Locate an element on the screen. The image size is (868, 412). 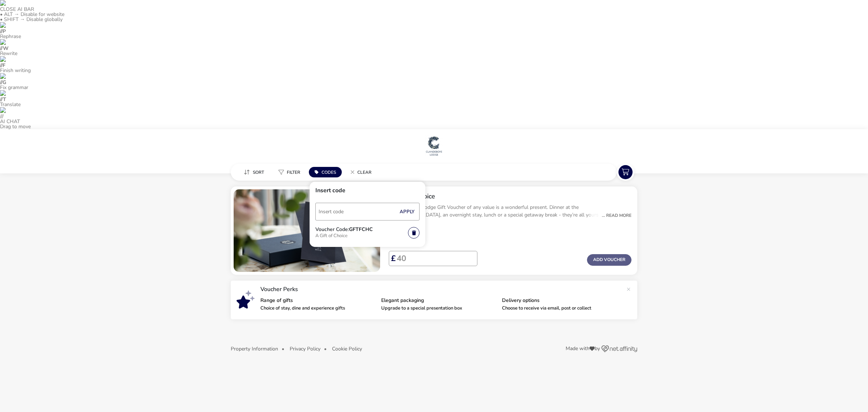
span: Sort is located at coordinates (258, 172).